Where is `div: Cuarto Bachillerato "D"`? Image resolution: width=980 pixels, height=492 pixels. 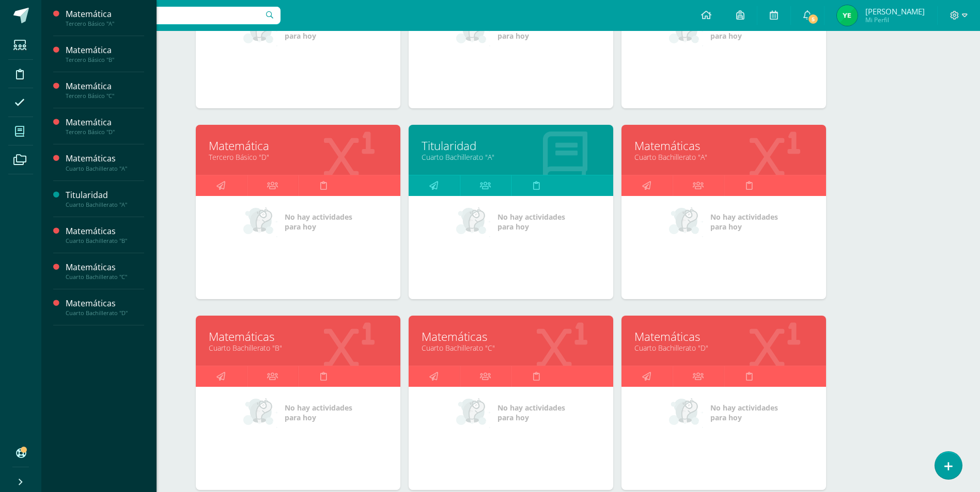 div: Cuarto Bachillerato "D" is located at coordinates (105, 313).